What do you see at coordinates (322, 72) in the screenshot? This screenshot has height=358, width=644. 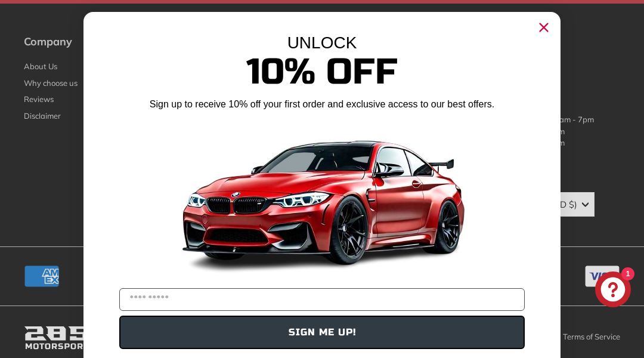 I see `span: 10% Off` at bounding box center [322, 72].